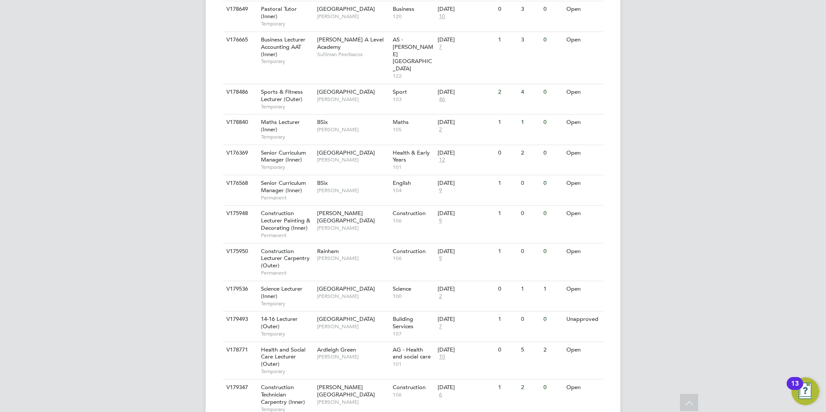 This screenshot has width=826, height=412. I want to click on span: 104, so click(413, 191).